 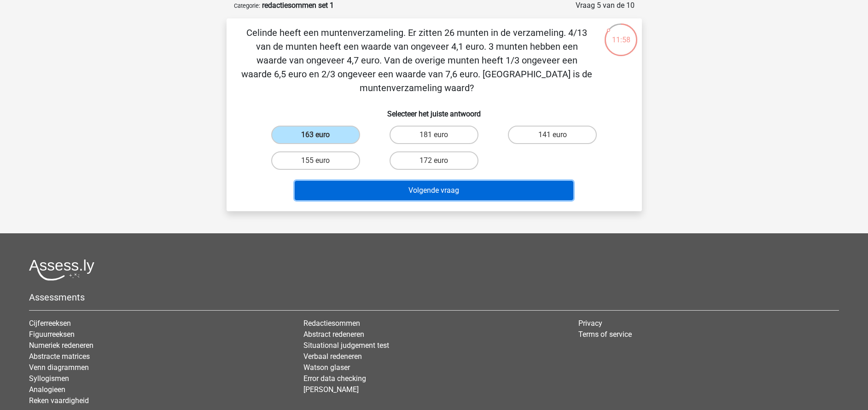 What do you see at coordinates (433, 191) in the screenshot?
I see `button: Volgende vraag` at bounding box center [433, 191].